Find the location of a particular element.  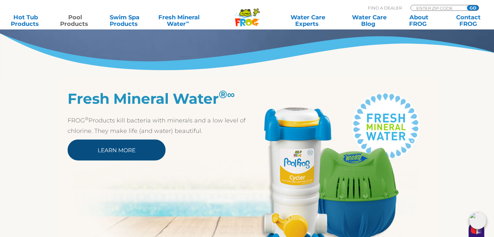

p: Find A Dealer is located at coordinates (385, 8).